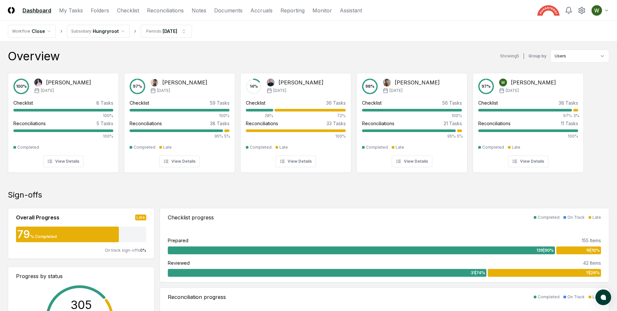  Describe the element at coordinates (34, 56) in the screenshot. I see `div: Overview` at that location.